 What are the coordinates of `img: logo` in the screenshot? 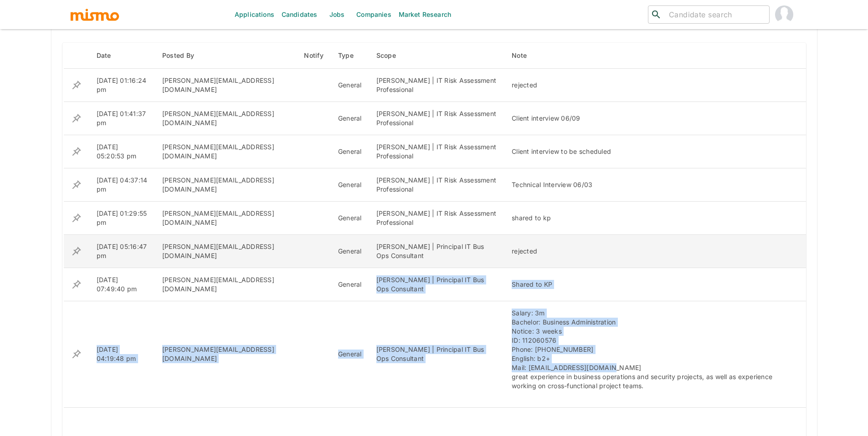 It's located at (95, 15).